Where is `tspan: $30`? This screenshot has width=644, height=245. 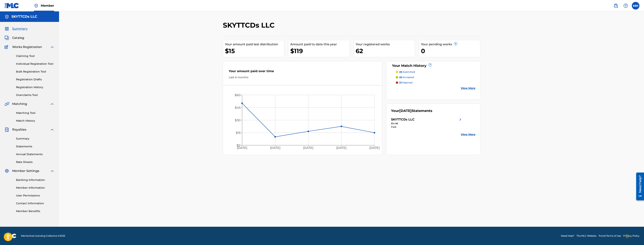 tspan: $30 is located at coordinates (237, 120).